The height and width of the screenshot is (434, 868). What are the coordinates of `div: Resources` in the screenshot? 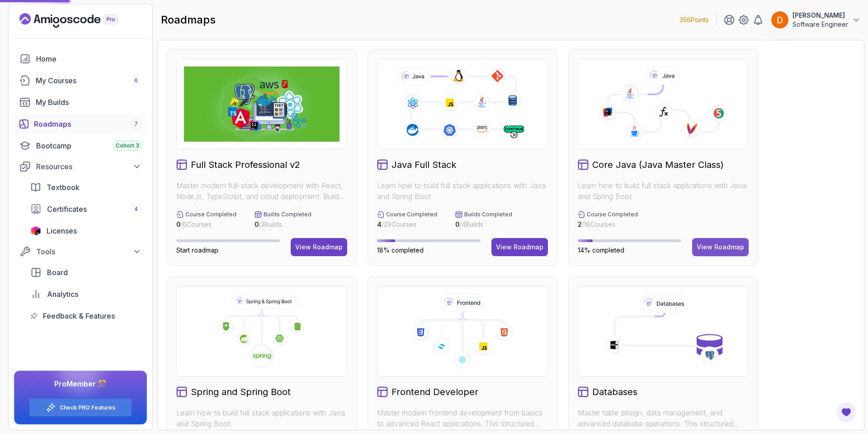 It's located at (89, 167).